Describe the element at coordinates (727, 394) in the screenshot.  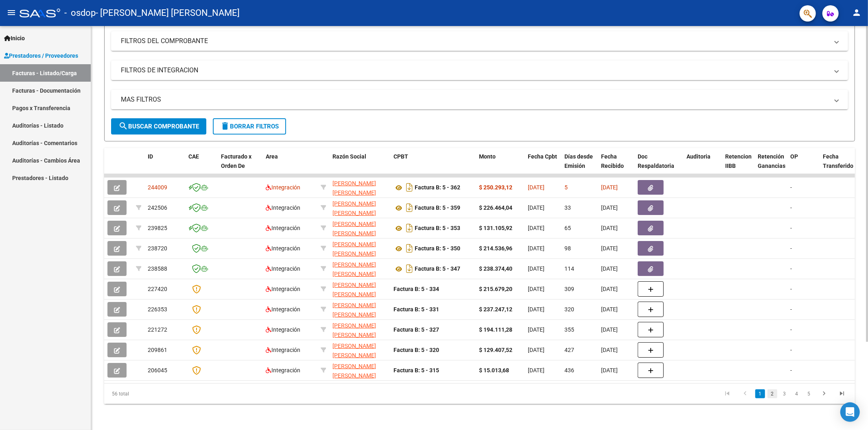
I see `a: go to first page` at that location.